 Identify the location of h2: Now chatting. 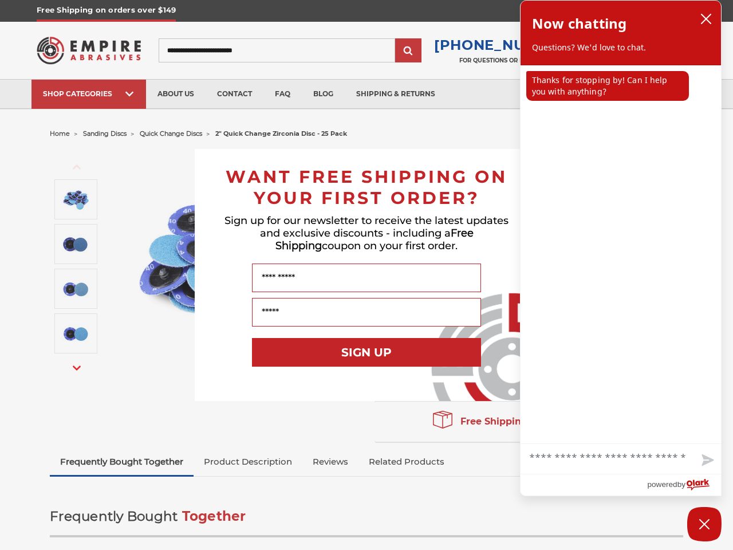
(579, 23).